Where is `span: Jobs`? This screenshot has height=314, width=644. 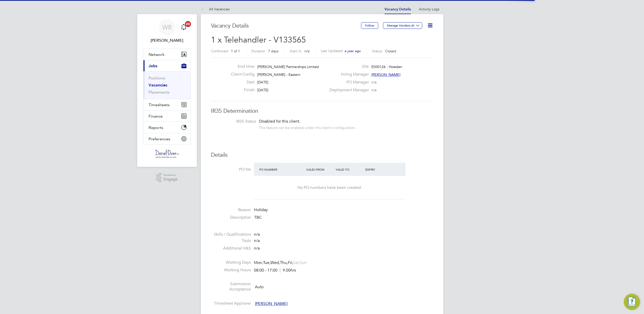 span: Jobs is located at coordinates (153, 66).